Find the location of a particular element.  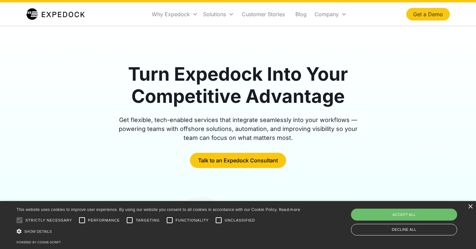

a: Talk to an Expedock Consultant is located at coordinates (238, 161).